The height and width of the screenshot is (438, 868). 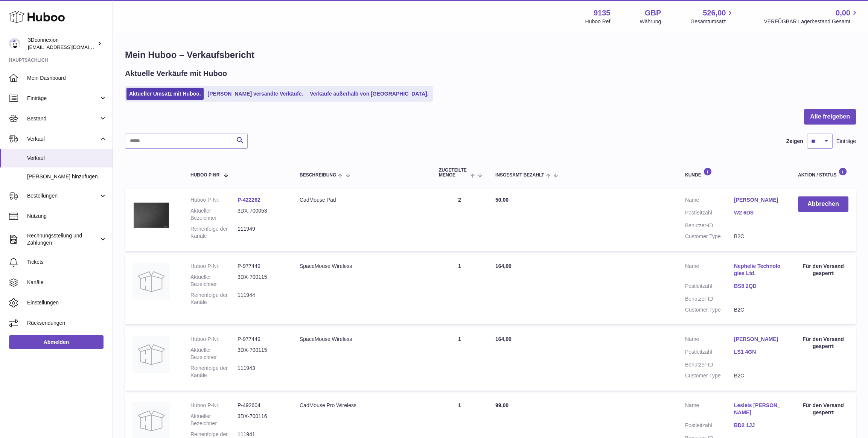 What do you see at coordinates (502, 200) in the screenshot?
I see `span: 50,00` at bounding box center [502, 200].